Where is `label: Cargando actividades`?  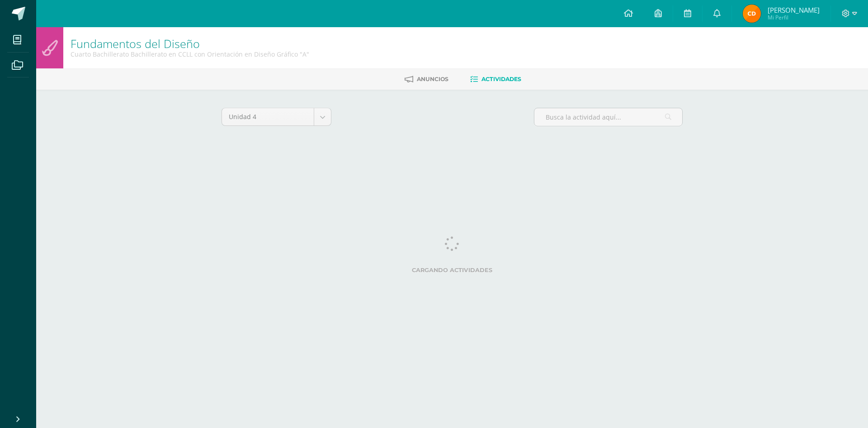 label: Cargando actividades is located at coordinates (452, 270).